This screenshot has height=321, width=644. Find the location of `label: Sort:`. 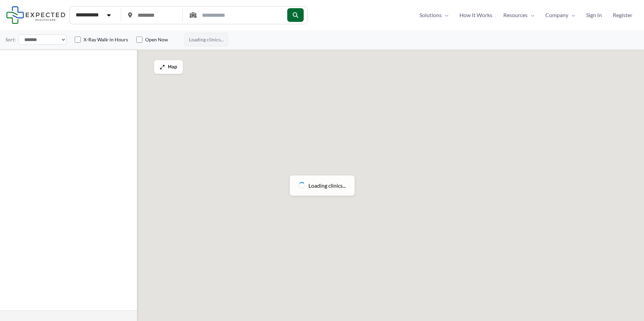

label: Sort: is located at coordinates (10, 40).